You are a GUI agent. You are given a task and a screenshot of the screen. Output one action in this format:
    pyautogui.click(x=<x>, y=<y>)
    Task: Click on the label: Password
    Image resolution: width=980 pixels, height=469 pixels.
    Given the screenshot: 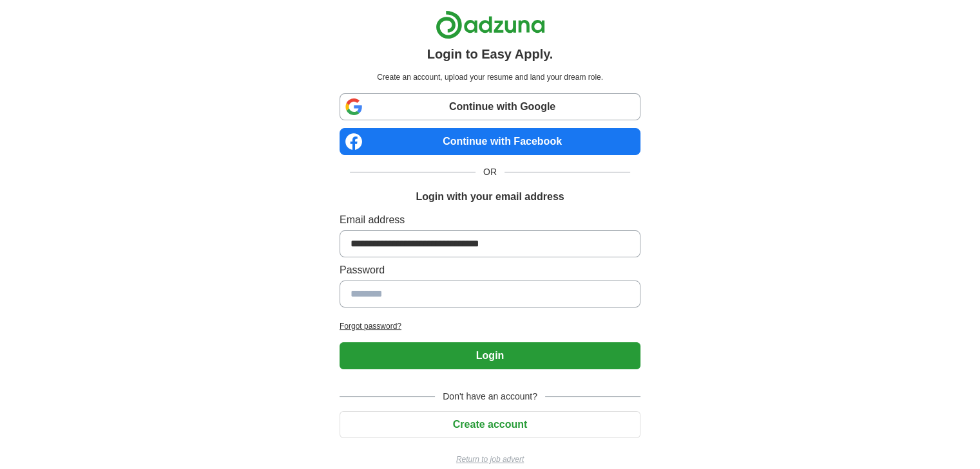 What is the action you would take?
    pyautogui.click(x=490, y=271)
    